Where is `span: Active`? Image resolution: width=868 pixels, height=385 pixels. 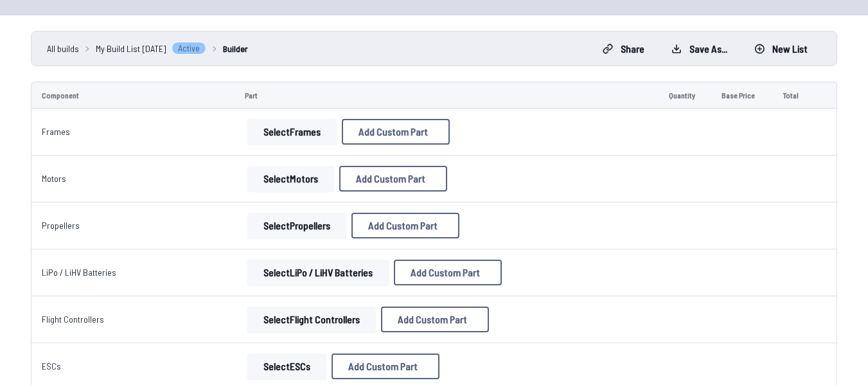
span: Active is located at coordinates (189, 48).